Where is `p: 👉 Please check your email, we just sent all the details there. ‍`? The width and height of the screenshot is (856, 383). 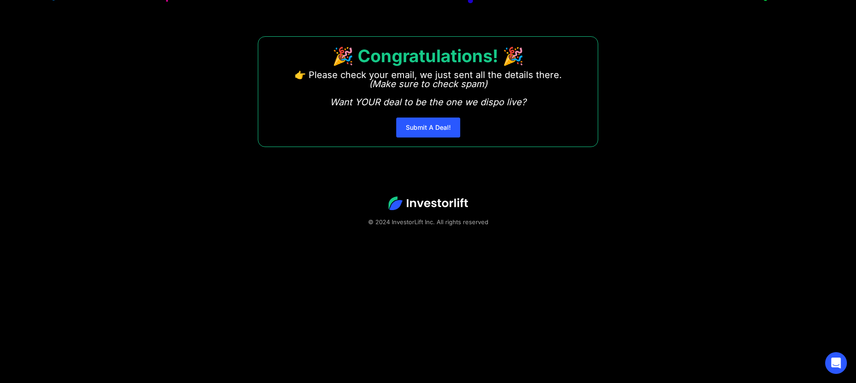
p: 👉 Please check your email, we just sent all the details there. ‍ is located at coordinates (428, 88).